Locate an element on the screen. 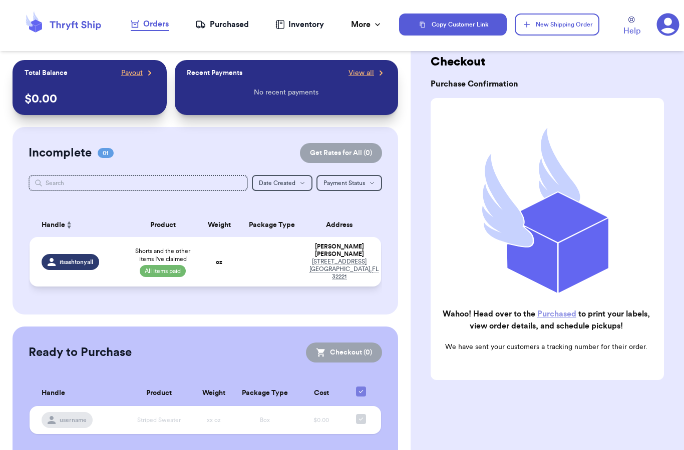 This screenshot has width=684, height=450. span: All items paid is located at coordinates (163, 271).